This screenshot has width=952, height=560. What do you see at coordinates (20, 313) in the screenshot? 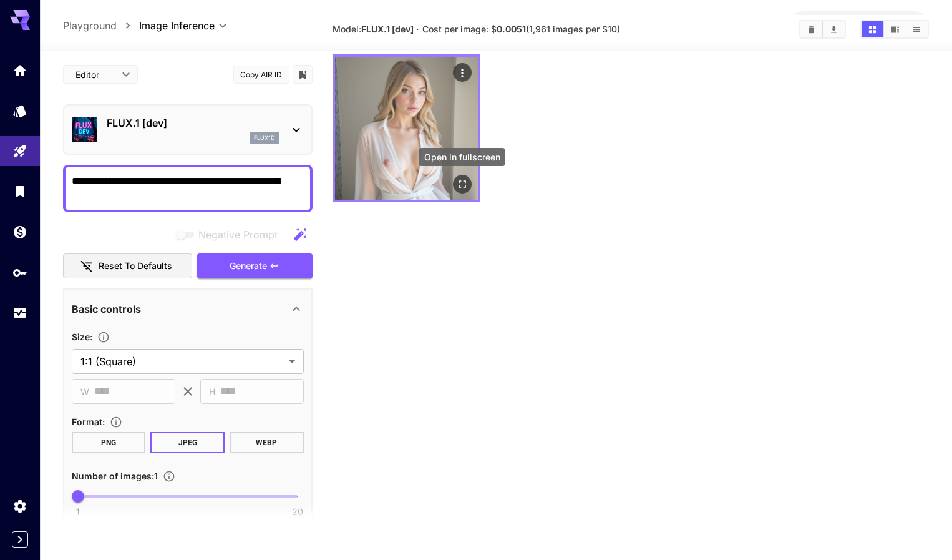
I see `div: Usage` at bounding box center [20, 313].